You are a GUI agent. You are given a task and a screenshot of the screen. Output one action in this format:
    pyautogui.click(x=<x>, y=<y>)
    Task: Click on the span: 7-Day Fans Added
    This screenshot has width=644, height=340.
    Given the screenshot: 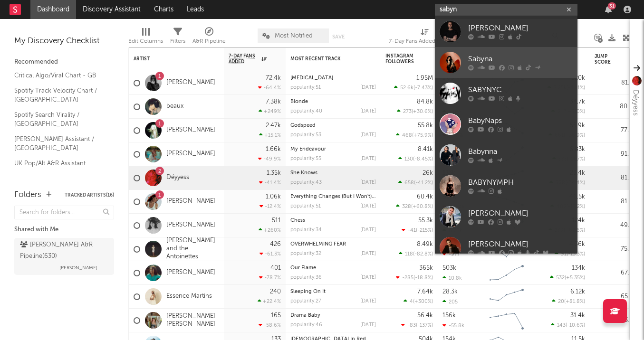 What is the action you would take?
    pyautogui.click(x=244, y=59)
    